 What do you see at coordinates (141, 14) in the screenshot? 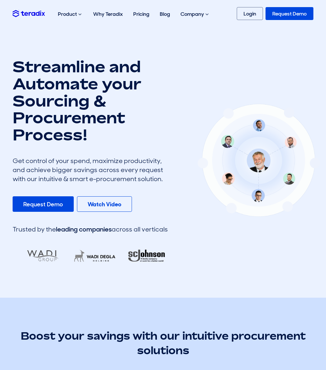
I see `a: Pricing` at bounding box center [141, 14].